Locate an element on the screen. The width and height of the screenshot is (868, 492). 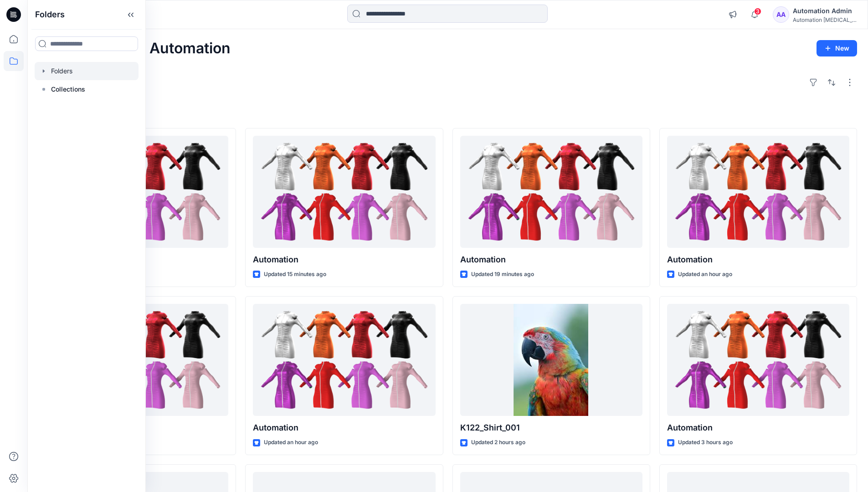
p: Updated 2 hours ago is located at coordinates (498, 443).